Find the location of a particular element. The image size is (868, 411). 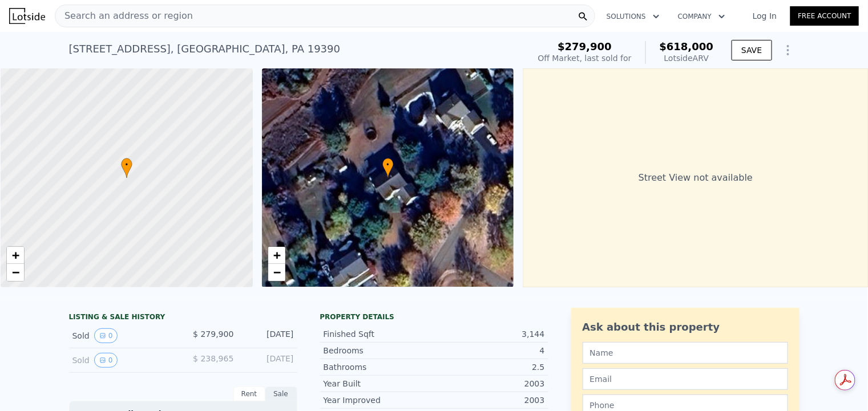

div: Rent is located at coordinates (249, 394).